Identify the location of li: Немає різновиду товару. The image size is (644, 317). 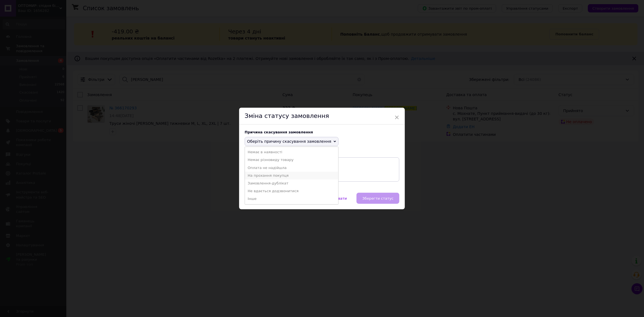
(292, 160).